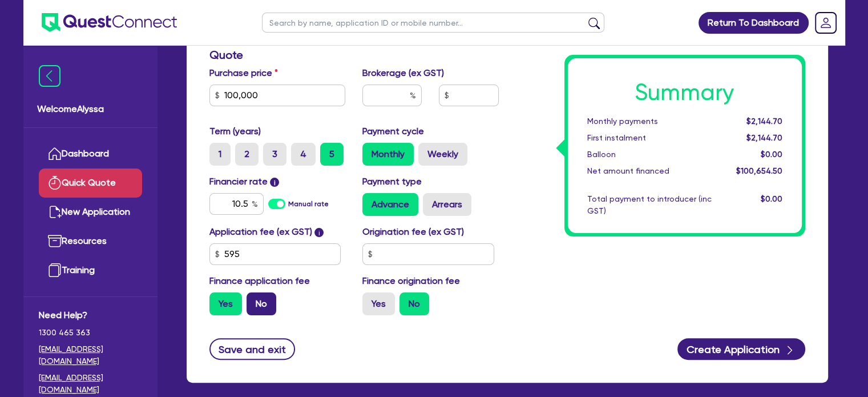 The height and width of the screenshot is (397, 868). I want to click on img: quest-connect-logo-blue, so click(109, 22).